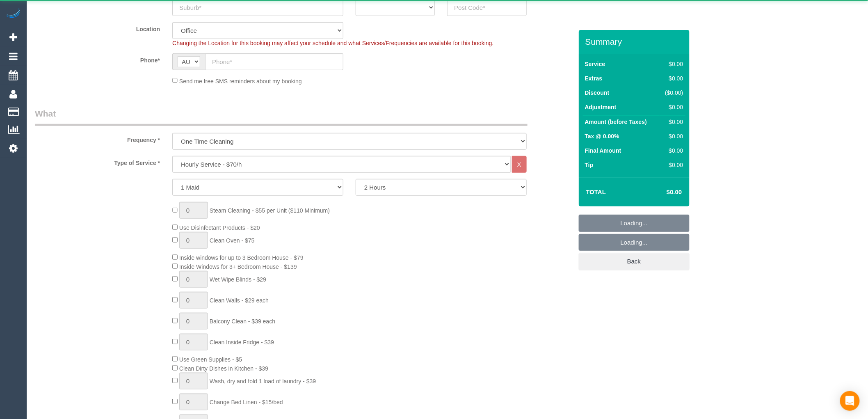  Describe the element at coordinates (281, 116) in the screenshot. I see `legend: What` at that location.